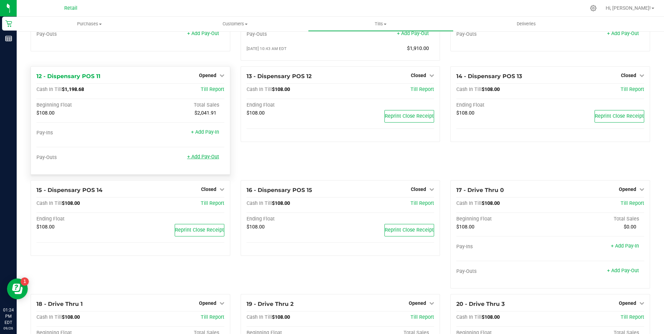 The image size is (664, 334). What do you see at coordinates (89, 24) in the screenshot?
I see `a: Purchases` at bounding box center [89, 24].